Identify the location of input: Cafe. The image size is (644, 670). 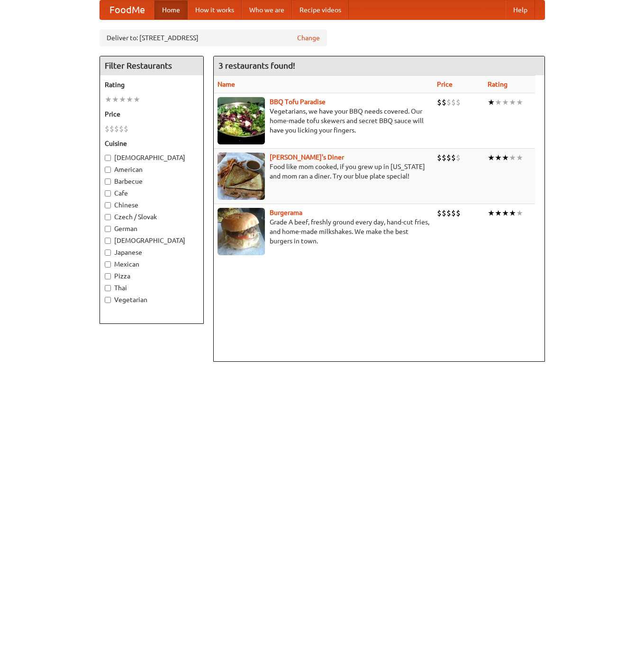
(107, 193).